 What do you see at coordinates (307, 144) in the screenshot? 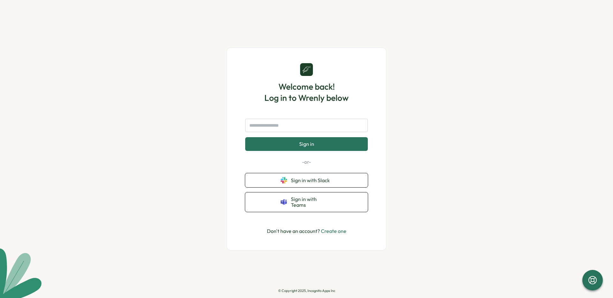
I see `button: Sign in` at bounding box center [307, 144].